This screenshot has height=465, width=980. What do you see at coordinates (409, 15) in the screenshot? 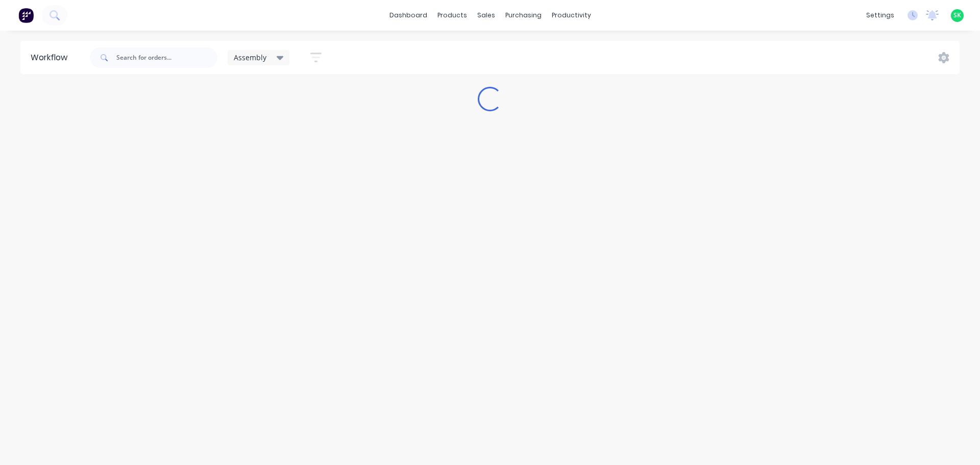
I see `a: dashboard` at bounding box center [409, 15].